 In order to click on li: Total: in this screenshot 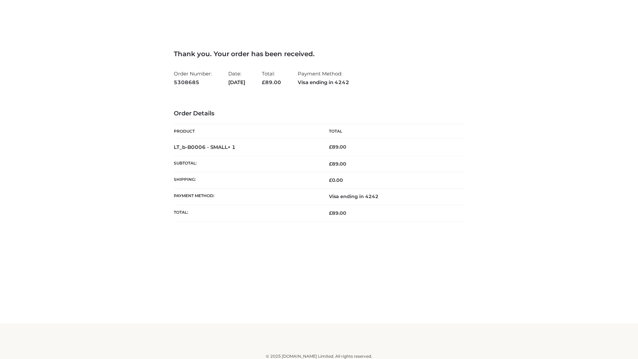, I will do `click(271, 78)`.